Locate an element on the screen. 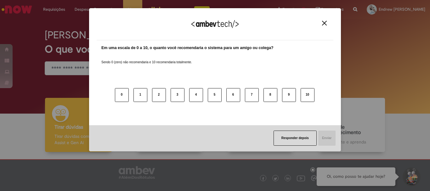 This screenshot has width=430, height=191. img: Close is located at coordinates (324, 23).